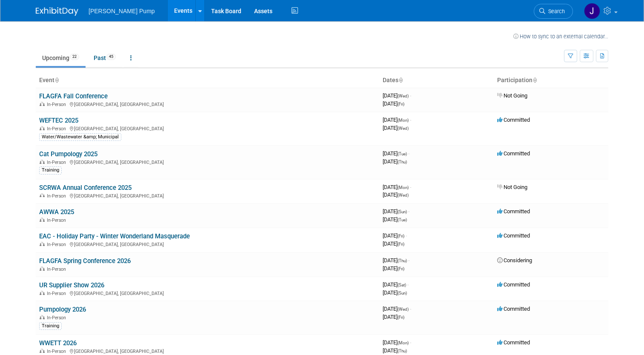 This screenshot has height=355, width=644. What do you see at coordinates (402, 293) in the screenshot?
I see `span: (Sun)` at bounding box center [402, 293].